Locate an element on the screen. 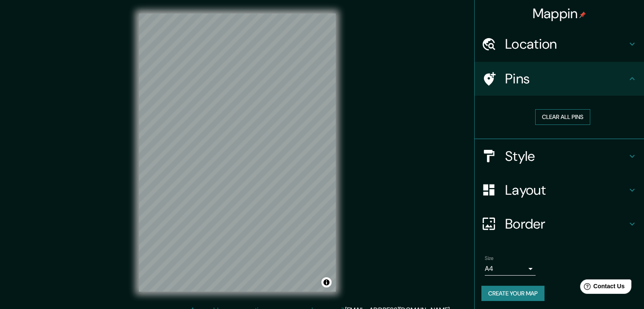 This screenshot has height=309, width=644. h4: Border is located at coordinates (566, 223).